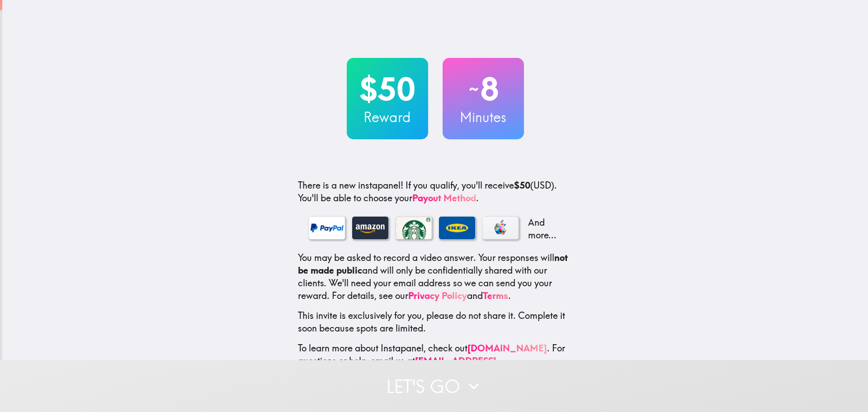 This screenshot has height=412, width=868. What do you see at coordinates (444, 198) in the screenshot?
I see `a: Payout Method` at bounding box center [444, 198].